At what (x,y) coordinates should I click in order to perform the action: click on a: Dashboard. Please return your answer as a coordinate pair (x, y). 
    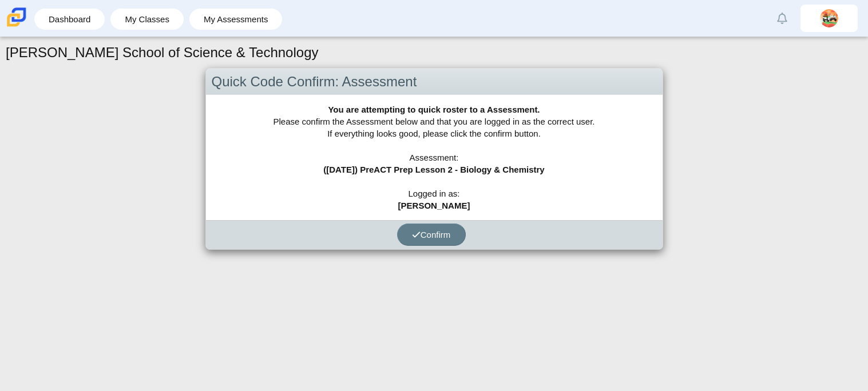
    Looking at the image, I should click on (70, 19).